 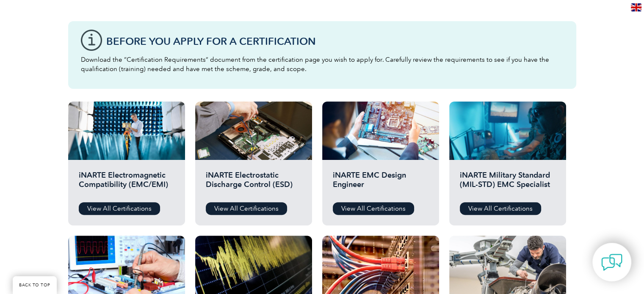 I want to click on h2: iNARTE Electrostatic Discharge Control (ESD), so click(x=254, y=183).